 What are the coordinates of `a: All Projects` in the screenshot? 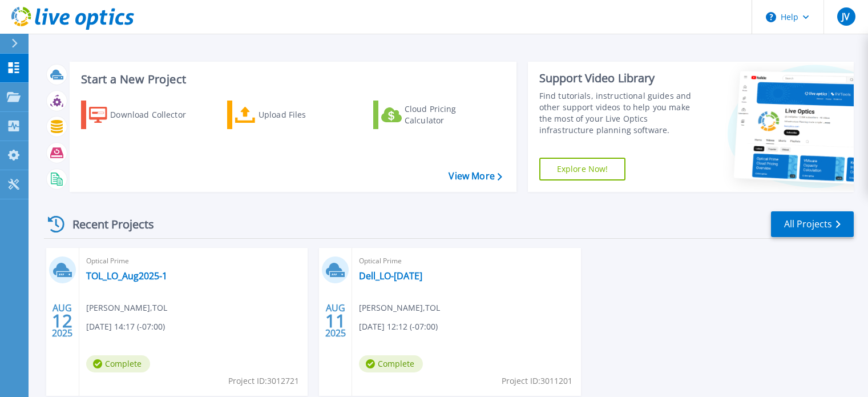 It's located at (812, 224).